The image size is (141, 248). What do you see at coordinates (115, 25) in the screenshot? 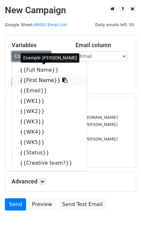
I see `span: Daily emails left: 50` at bounding box center [115, 25].